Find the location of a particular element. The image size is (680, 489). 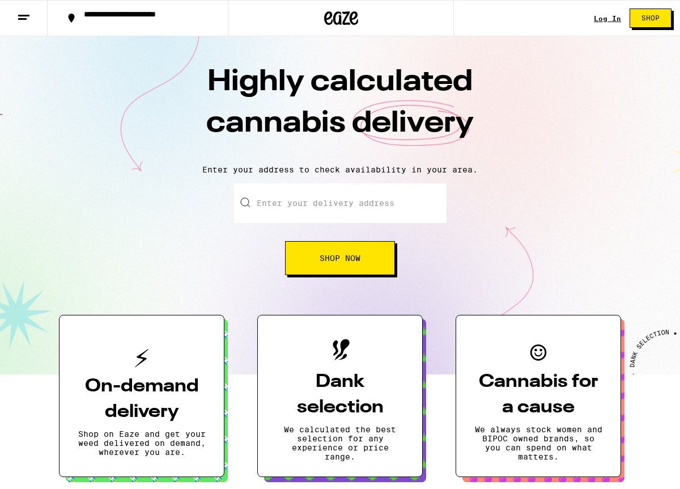

span: Shop Now is located at coordinates (340, 258).